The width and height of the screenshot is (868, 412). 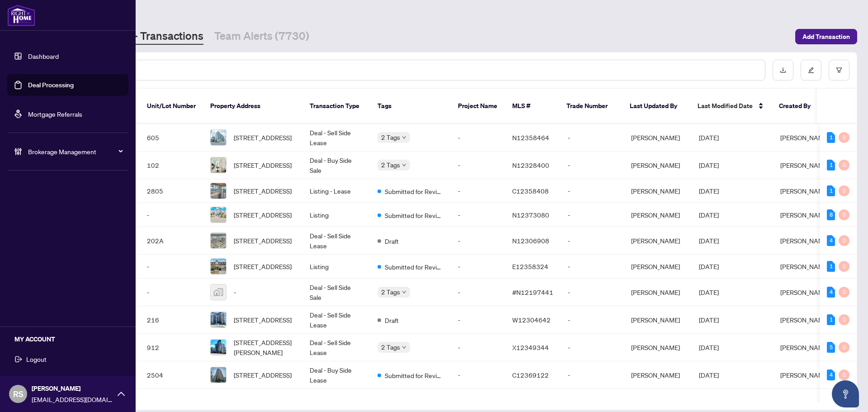 What do you see at coordinates (532, 292) in the screenshot?
I see `span: #N12197441` at bounding box center [532, 292].